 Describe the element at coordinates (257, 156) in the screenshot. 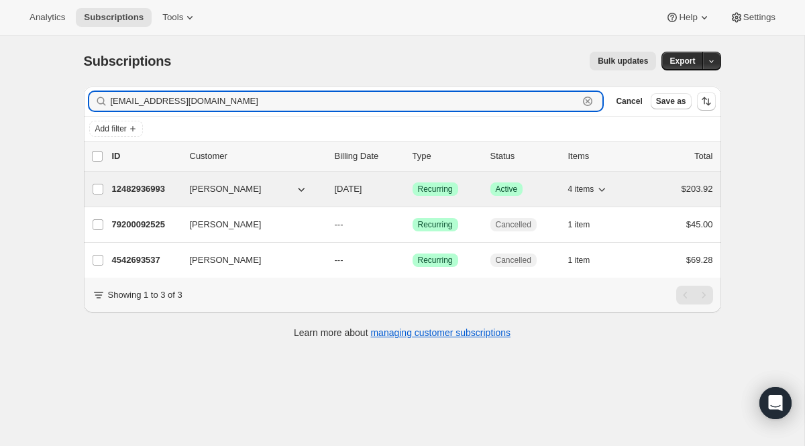

I see `p: Customer` at that location.